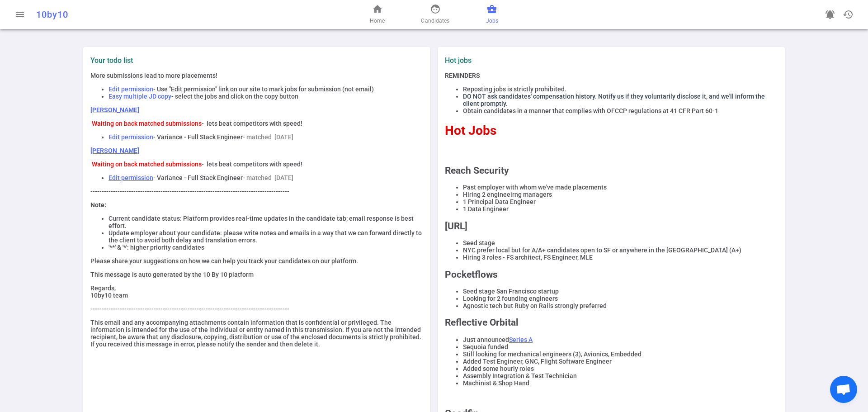 The height and width of the screenshot is (412, 868). I want to click on p: This message is auto generated by the 10 By 10 platform, so click(257, 274).